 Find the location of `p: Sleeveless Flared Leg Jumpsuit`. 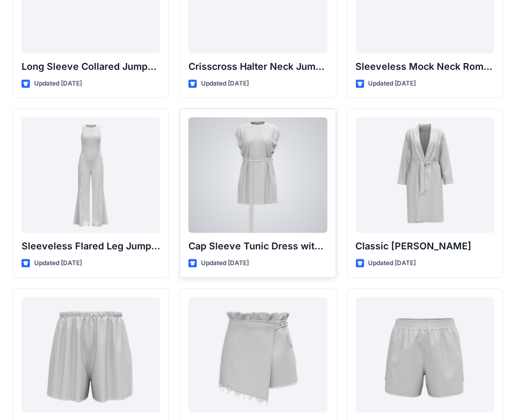

p: Sleeveless Flared Leg Jumpsuit is located at coordinates (91, 246).